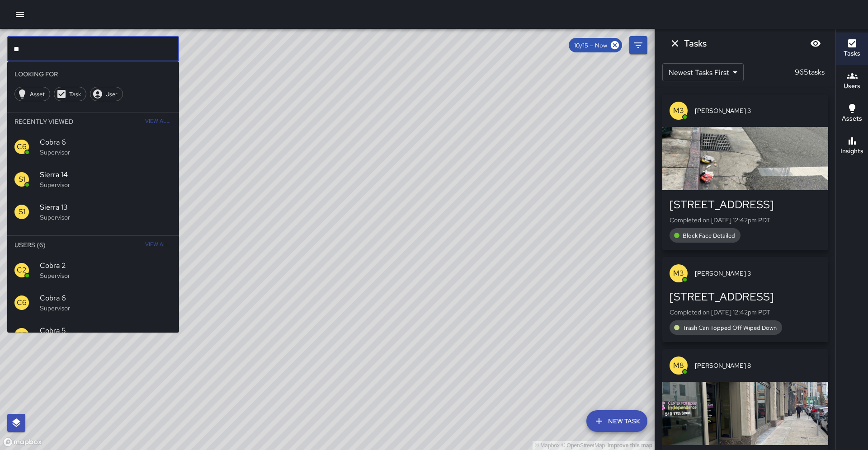  I want to click on p: C2, so click(22, 270).